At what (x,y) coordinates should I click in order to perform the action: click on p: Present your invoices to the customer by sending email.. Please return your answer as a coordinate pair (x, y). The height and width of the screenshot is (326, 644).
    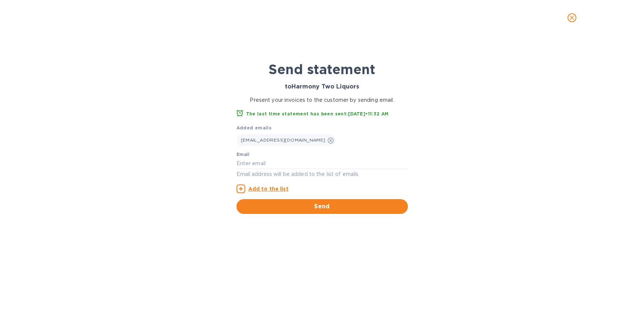
    Looking at the image, I should click on (322, 100).